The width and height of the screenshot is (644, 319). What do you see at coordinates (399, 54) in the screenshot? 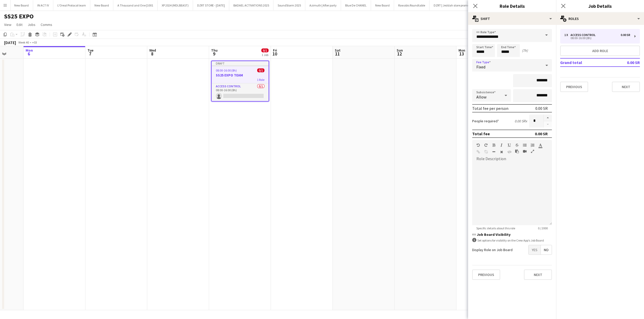
I see `span: 12` at bounding box center [399, 54].